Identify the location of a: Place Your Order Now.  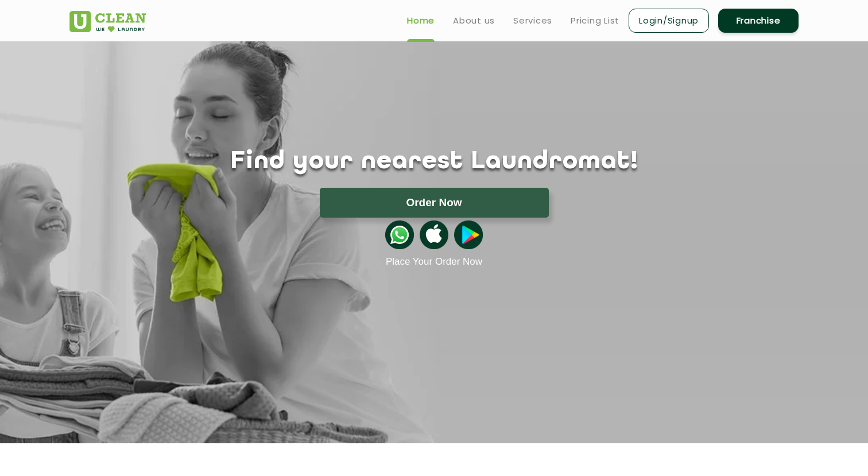
(434, 262).